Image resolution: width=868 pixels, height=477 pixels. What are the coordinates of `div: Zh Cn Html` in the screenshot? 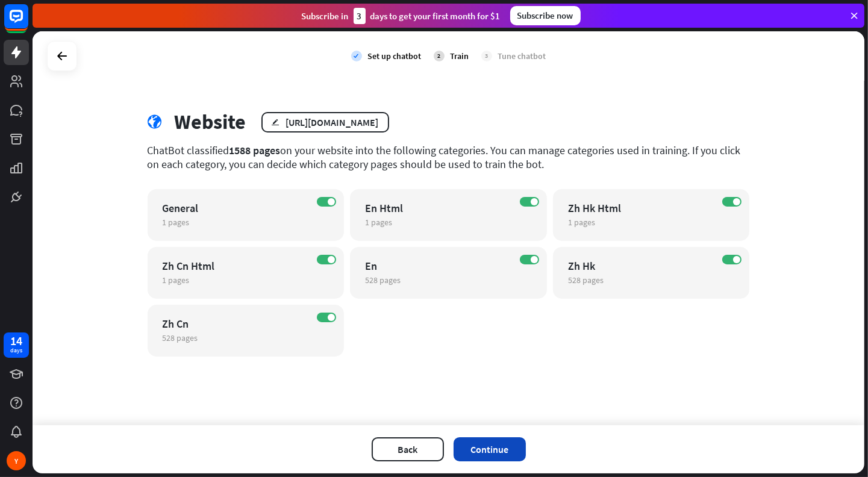 It's located at (235, 266).